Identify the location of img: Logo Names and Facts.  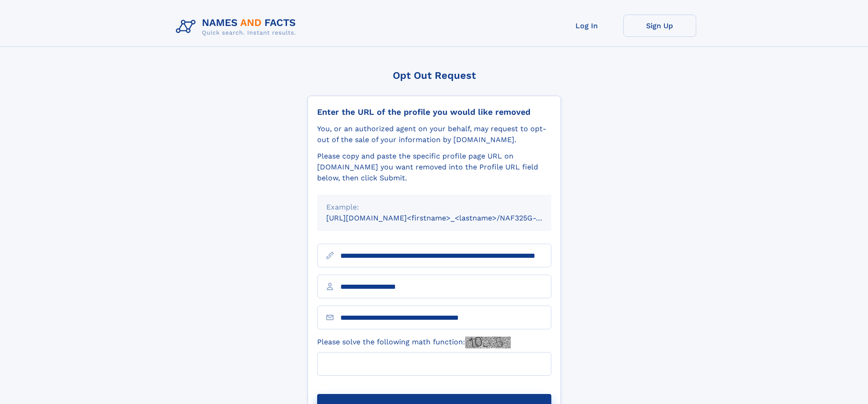
(238, 27).